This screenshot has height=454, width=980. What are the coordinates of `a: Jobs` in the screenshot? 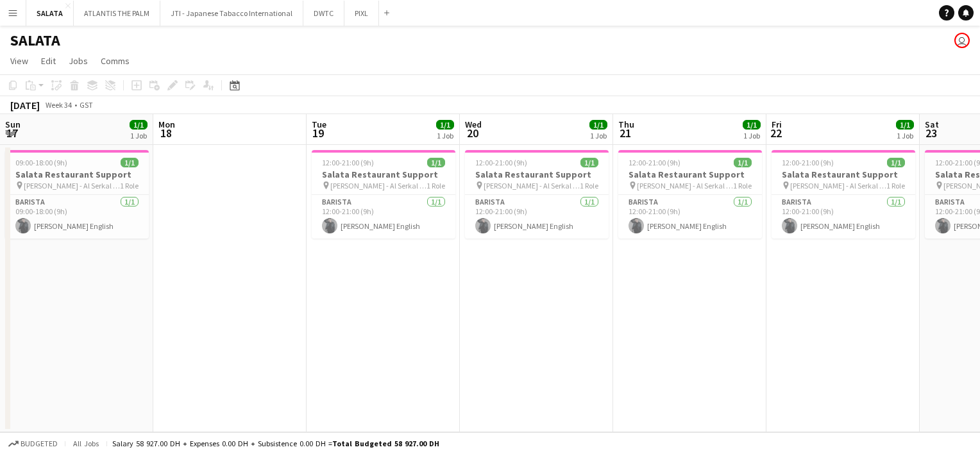 It's located at (78, 61).